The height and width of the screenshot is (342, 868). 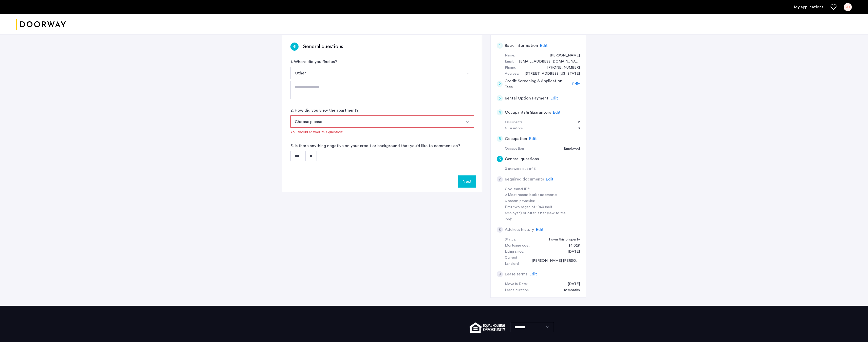 What do you see at coordinates (562, 56) in the screenshot?
I see `div: James Hunt` at bounding box center [562, 56].